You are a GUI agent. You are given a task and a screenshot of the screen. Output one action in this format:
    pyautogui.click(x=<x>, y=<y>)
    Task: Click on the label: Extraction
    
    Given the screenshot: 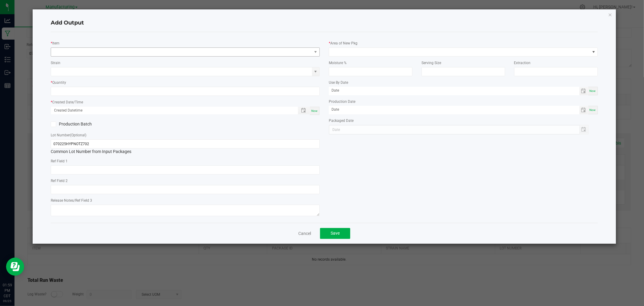 What is the action you would take?
    pyautogui.click(x=523, y=63)
    